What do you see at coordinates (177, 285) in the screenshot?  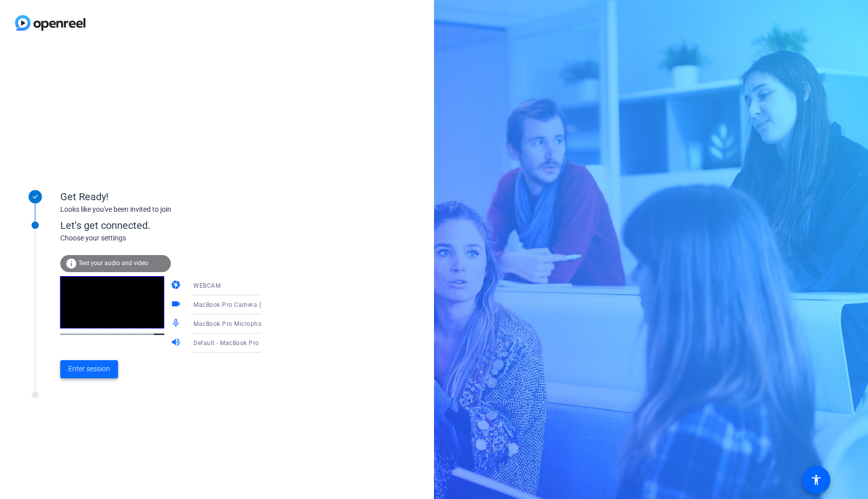 I see `mat-icon: camera` at bounding box center [177, 285].